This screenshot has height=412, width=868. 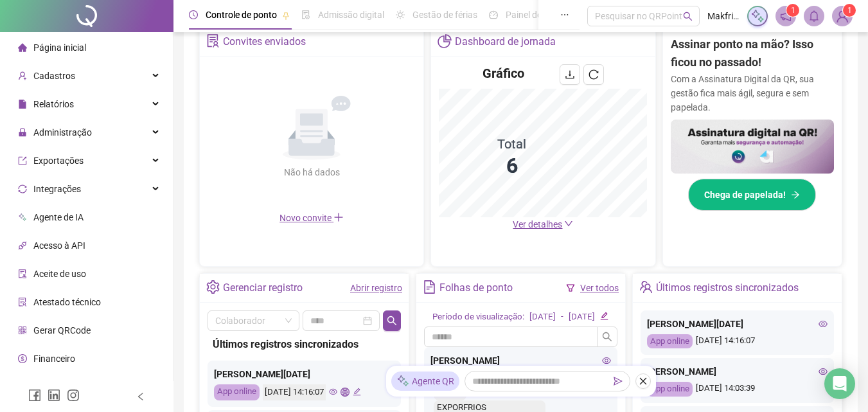 What do you see at coordinates (23, 330) in the screenshot?
I see `span: qrcode` at bounding box center [23, 330].